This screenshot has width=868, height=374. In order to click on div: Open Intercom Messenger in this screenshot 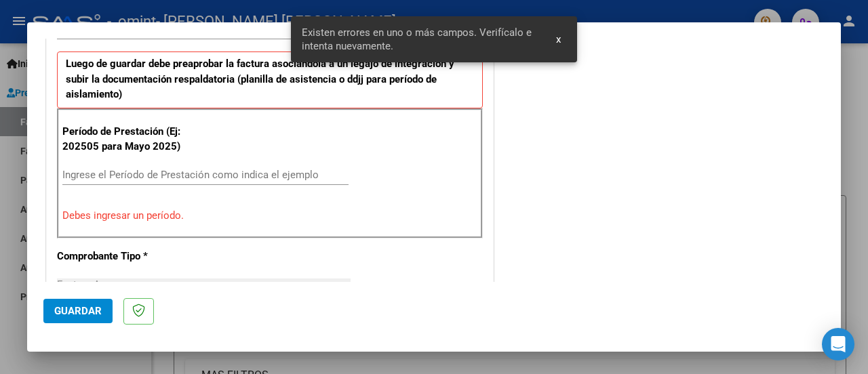, I will do `click(838, 344)`.